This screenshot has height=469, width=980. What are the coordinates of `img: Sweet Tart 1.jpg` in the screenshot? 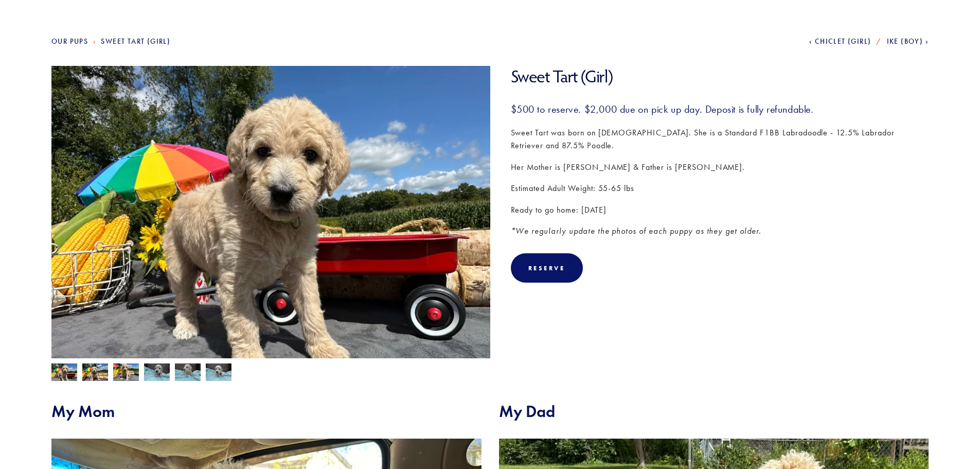 It's located at (219, 373).